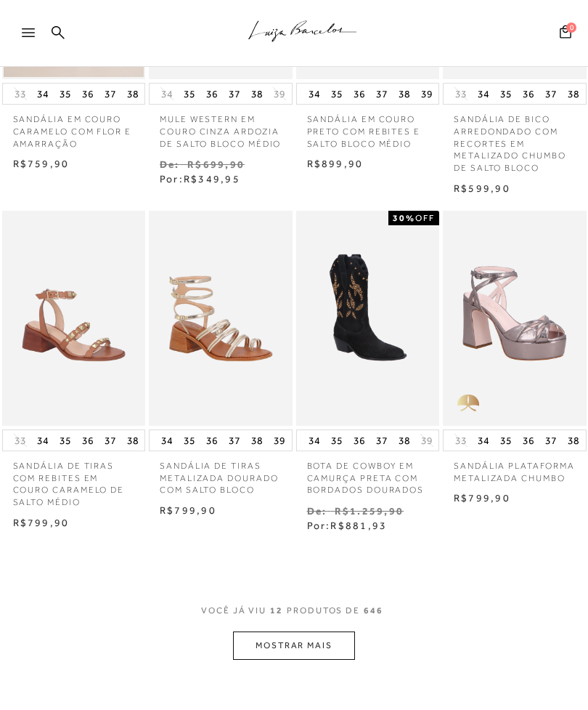 The image size is (588, 710). Describe the element at coordinates (373, 618) in the screenshot. I see `span: 646` at that location.